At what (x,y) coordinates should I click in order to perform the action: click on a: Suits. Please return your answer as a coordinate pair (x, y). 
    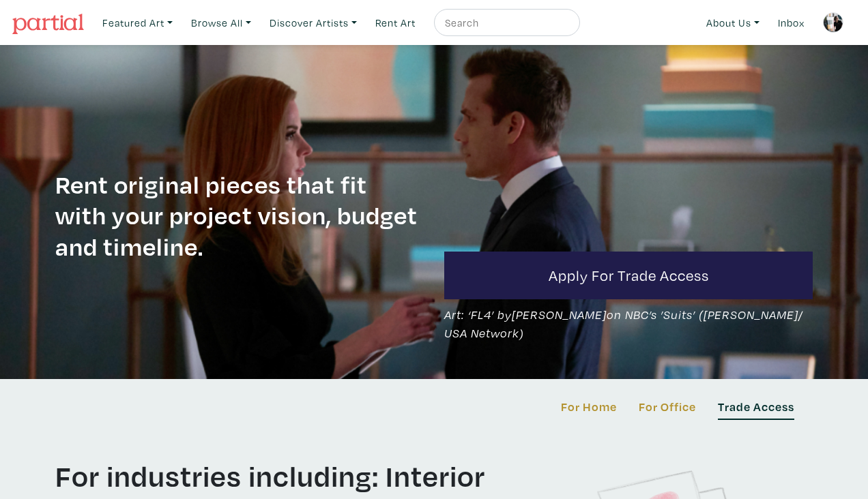
    Looking at the image, I should click on (678, 315).